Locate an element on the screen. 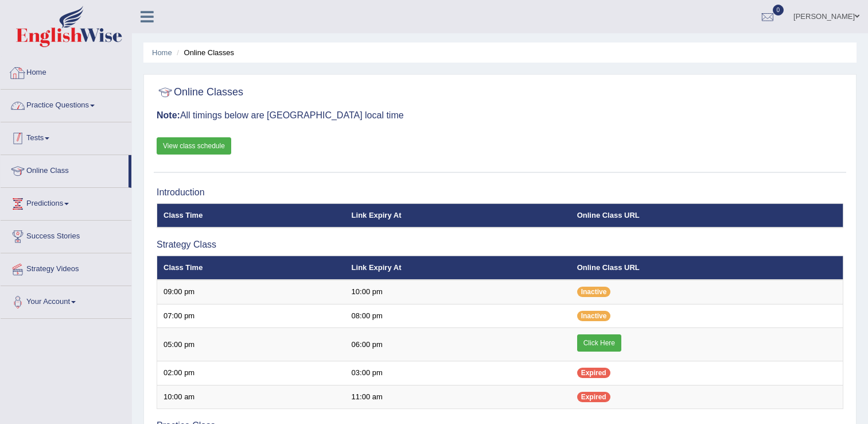  td: 02:00 pm is located at coordinates (251, 373).